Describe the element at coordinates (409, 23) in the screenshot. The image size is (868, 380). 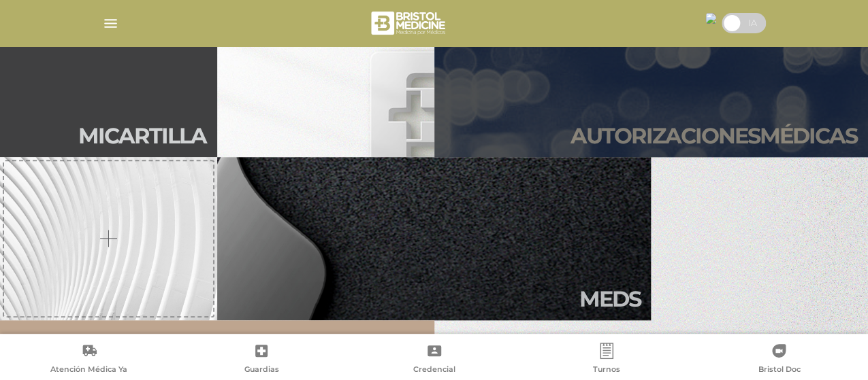
I see `img: bristol-medicine-blanco.png` at that location.